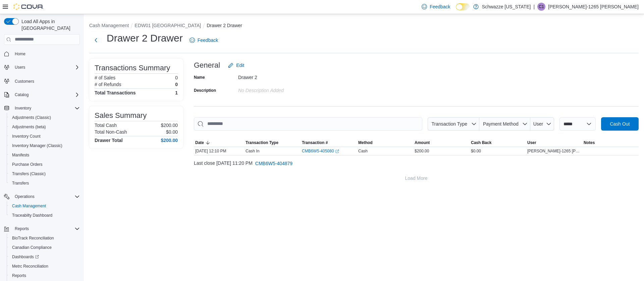 Image resolution: width=644 pixels, height=281 pixels. I want to click on a: Traceabilty Dashboard, so click(32, 216).